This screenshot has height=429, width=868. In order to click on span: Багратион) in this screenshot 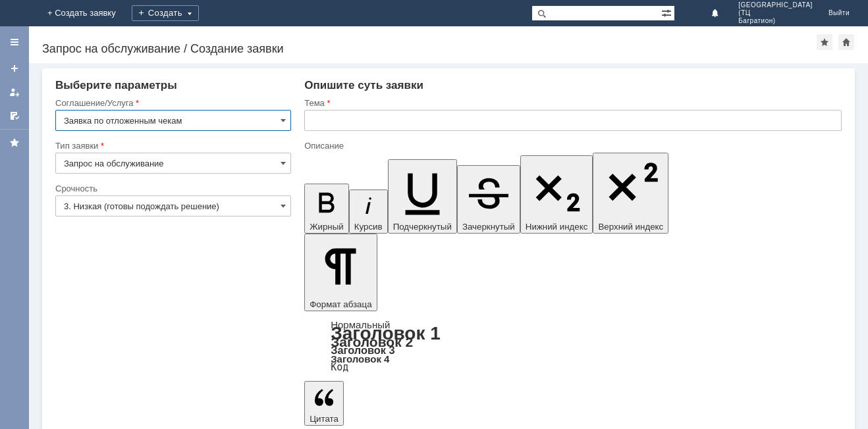, I will do `click(774, 21)`.